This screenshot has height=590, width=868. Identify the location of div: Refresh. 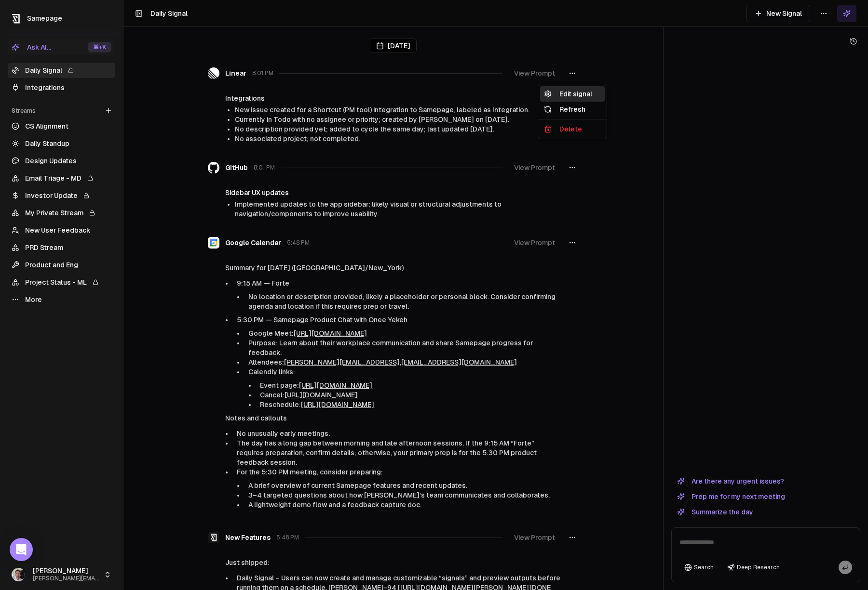
(572, 109).